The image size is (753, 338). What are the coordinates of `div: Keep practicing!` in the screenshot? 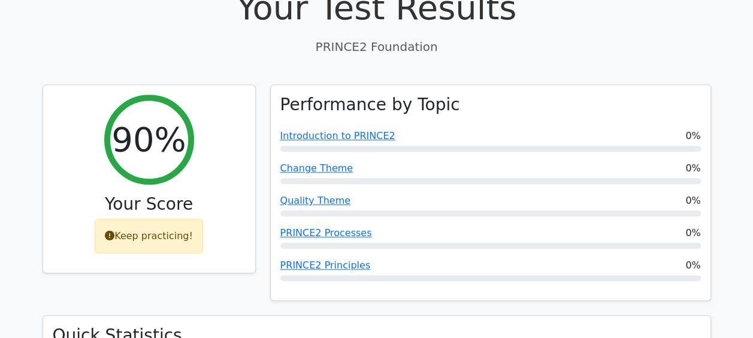 It's located at (149, 236).